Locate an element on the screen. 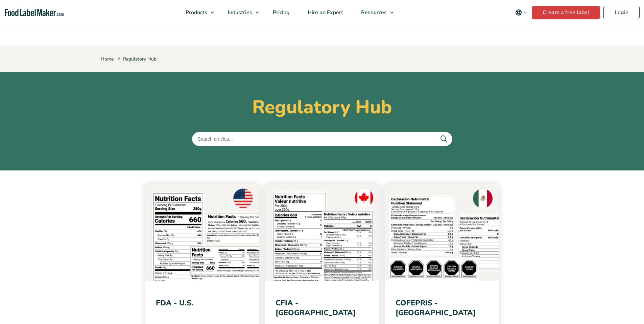  button: Change language is located at coordinates (521, 13).